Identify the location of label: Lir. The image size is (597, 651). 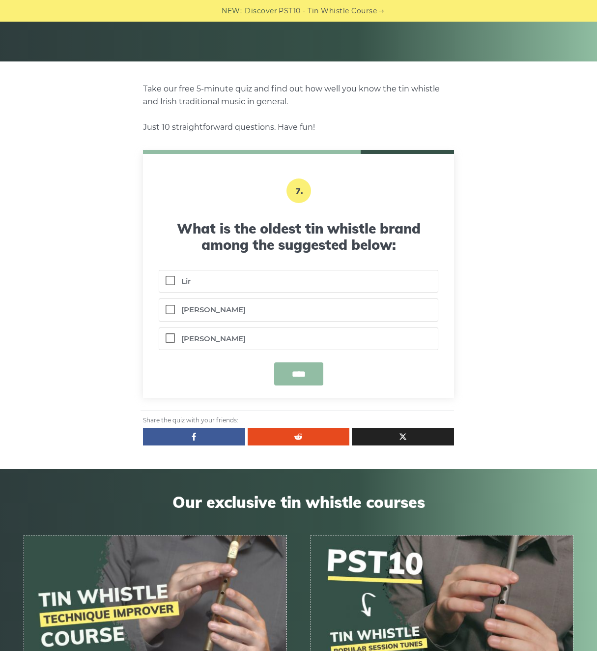
(298, 281).